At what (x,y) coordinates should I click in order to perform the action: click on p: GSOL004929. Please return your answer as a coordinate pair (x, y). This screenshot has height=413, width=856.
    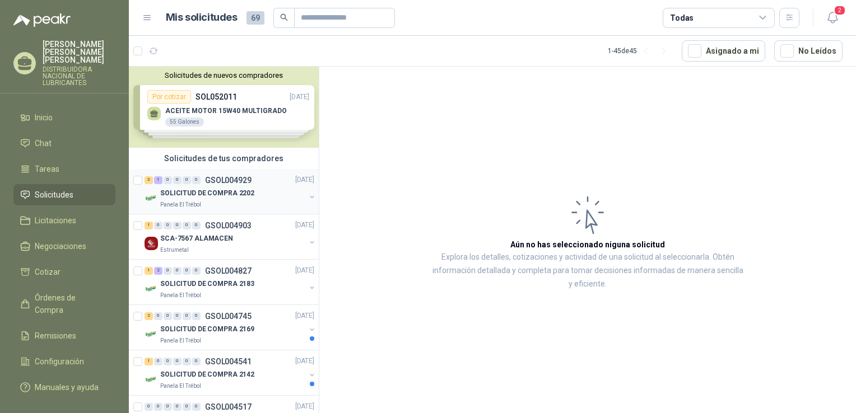
    Looking at the image, I should click on (228, 180).